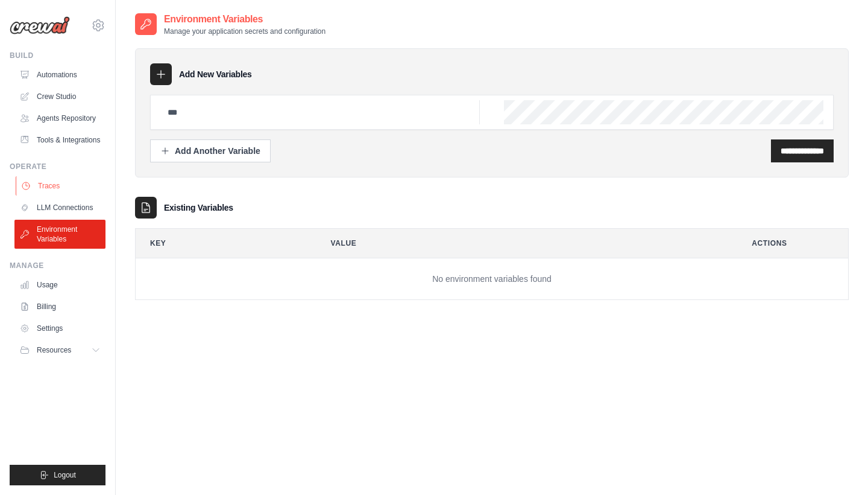  Describe the element at coordinates (40, 25) in the screenshot. I see `img: Logo` at that location.